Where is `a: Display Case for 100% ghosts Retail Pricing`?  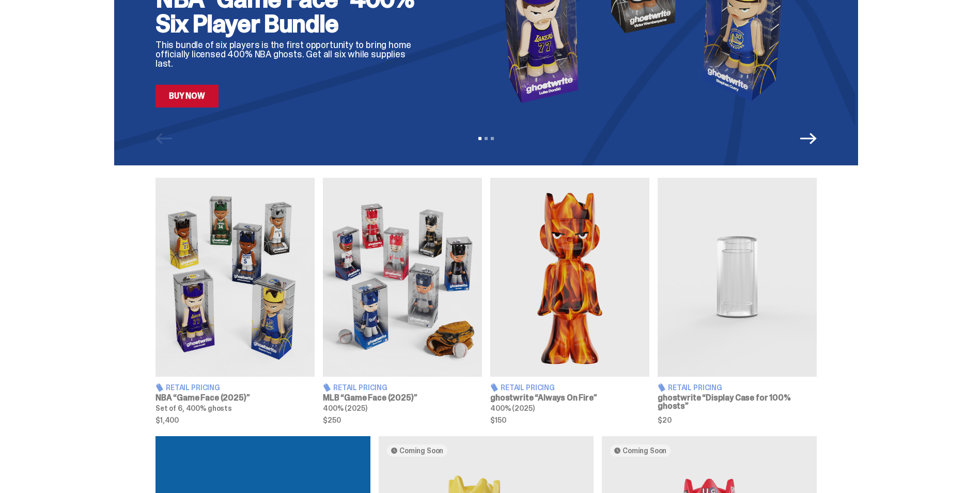 a: Display Case for 100% ghosts Retail Pricing is located at coordinates (737, 301).